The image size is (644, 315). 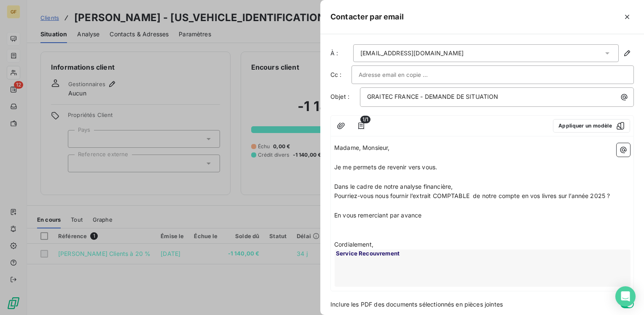 I want to click on span: Objet :, so click(x=340, y=96).